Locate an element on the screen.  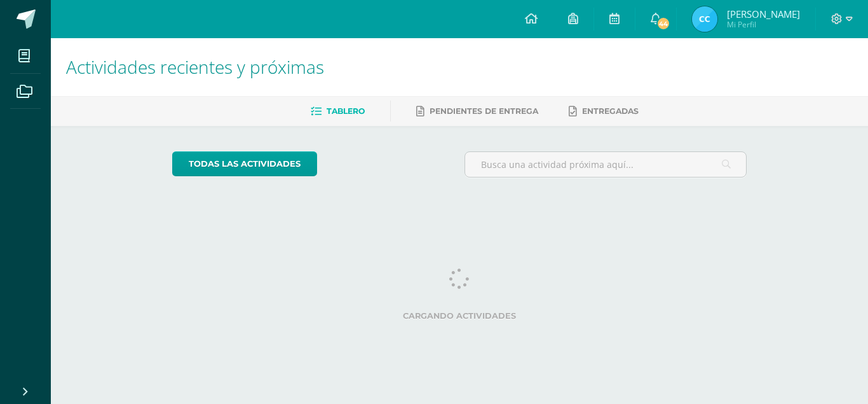
span: Mi Perfil is located at coordinates (763, 24).